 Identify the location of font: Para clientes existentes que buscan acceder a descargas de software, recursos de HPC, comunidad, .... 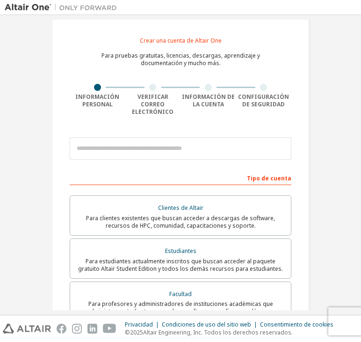
(181, 221).